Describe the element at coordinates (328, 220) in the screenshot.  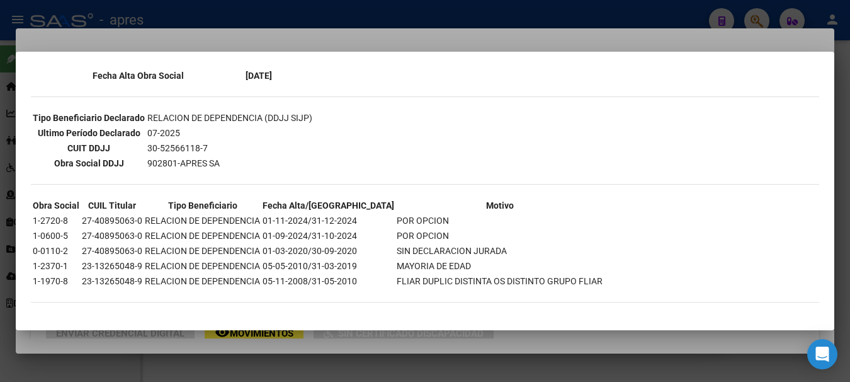
I see `td: 01-11-2024/31-12-2024` at that location.